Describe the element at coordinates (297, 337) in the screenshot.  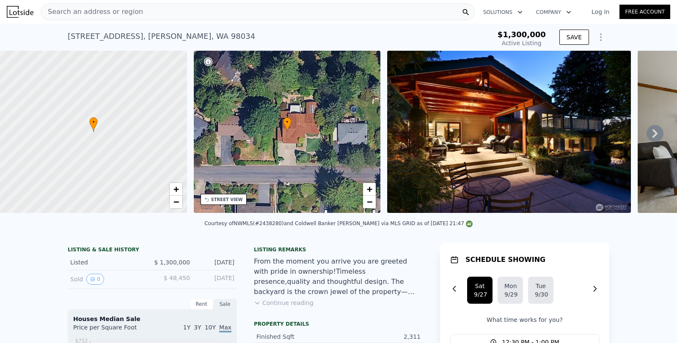
I see `div: Finished Sqft` at that location.